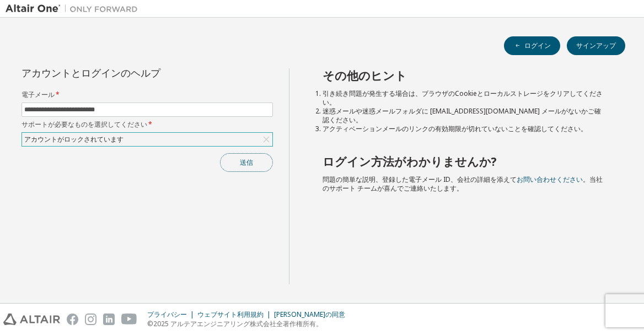  What do you see at coordinates (538, 46) in the screenshot?
I see `font: ログイン` at bounding box center [538, 46].